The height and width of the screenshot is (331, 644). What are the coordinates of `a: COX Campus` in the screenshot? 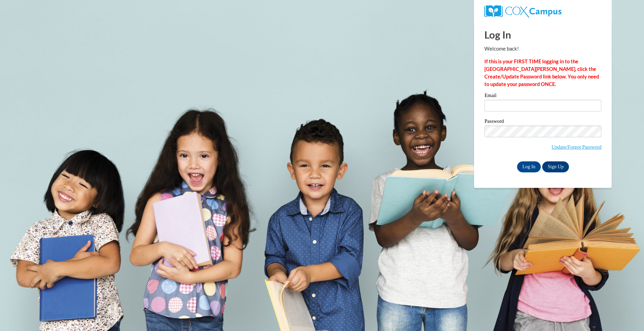 It's located at (523, 10).